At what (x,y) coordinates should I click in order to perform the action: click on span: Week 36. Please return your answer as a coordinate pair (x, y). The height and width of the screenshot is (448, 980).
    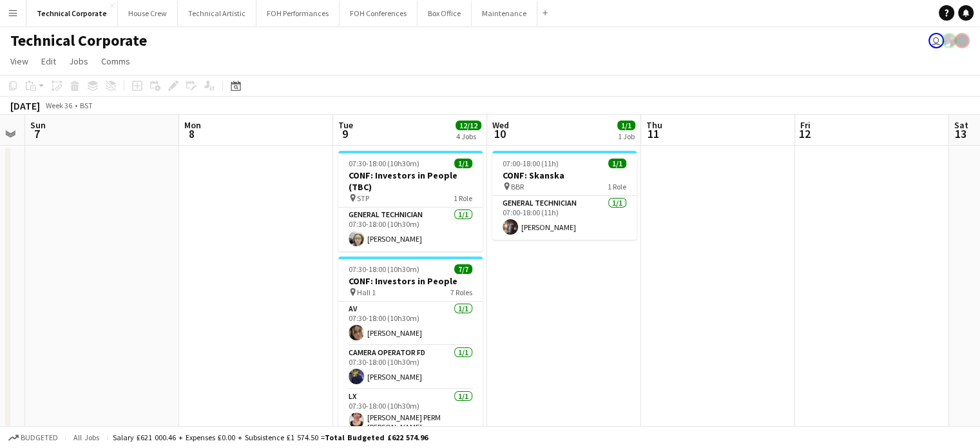
    Looking at the image, I should click on (58, 105).